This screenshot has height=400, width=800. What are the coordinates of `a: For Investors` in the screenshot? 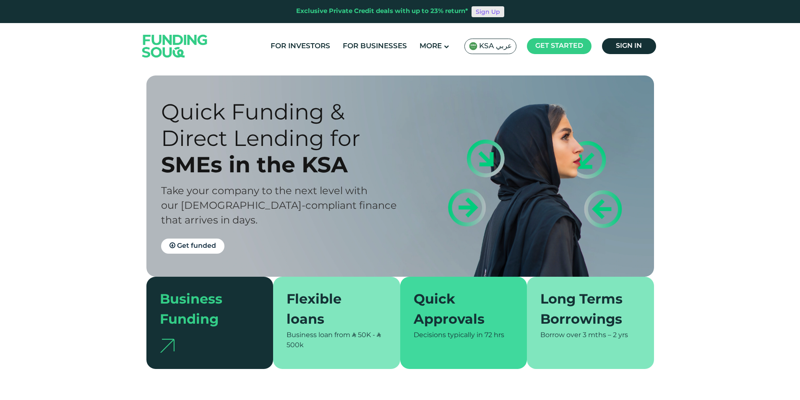 It's located at (300, 46).